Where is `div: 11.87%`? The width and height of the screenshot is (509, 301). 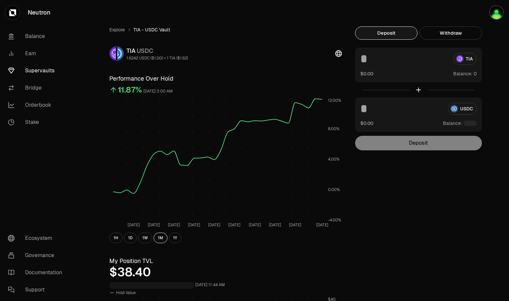 div: 11.87% is located at coordinates (130, 90).